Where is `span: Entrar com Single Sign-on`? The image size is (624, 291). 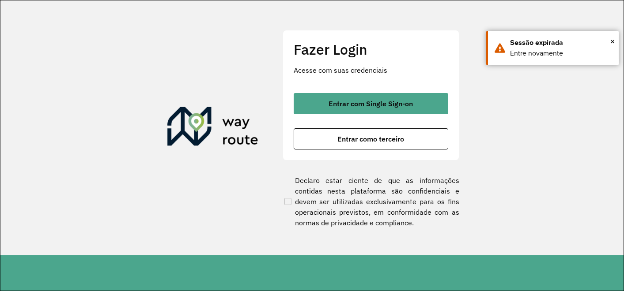
span: Entrar com Single Sign-on is located at coordinates (370, 104).